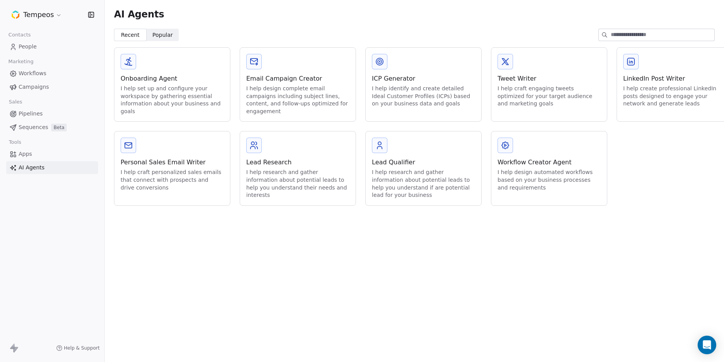  What do you see at coordinates (172, 163) in the screenshot?
I see `div: Personal Sales Email Writer` at bounding box center [172, 163].